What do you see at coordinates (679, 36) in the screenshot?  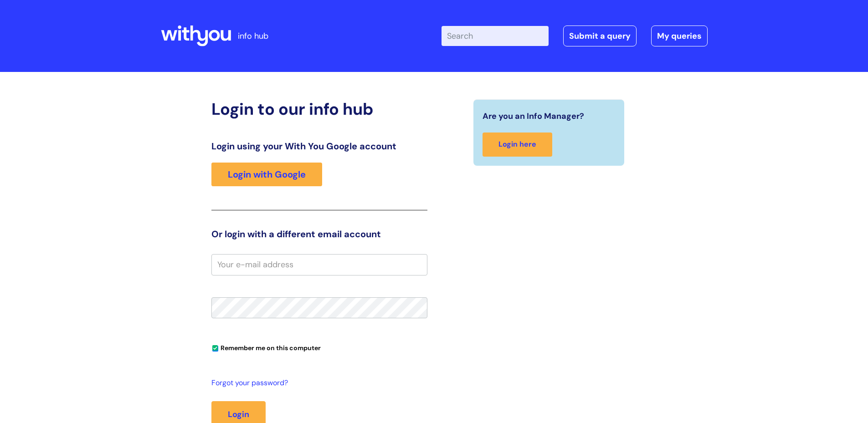 I see `a: My queries` at bounding box center [679, 36].